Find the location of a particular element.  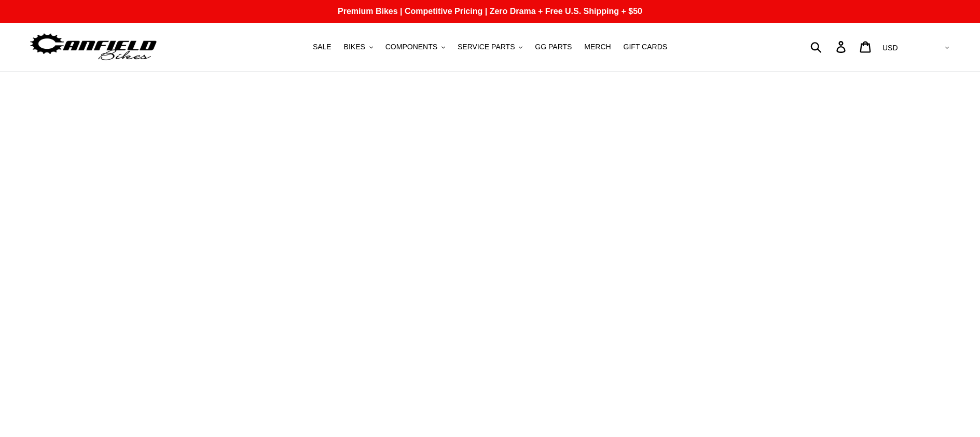

input: Search is located at coordinates (829, 46).